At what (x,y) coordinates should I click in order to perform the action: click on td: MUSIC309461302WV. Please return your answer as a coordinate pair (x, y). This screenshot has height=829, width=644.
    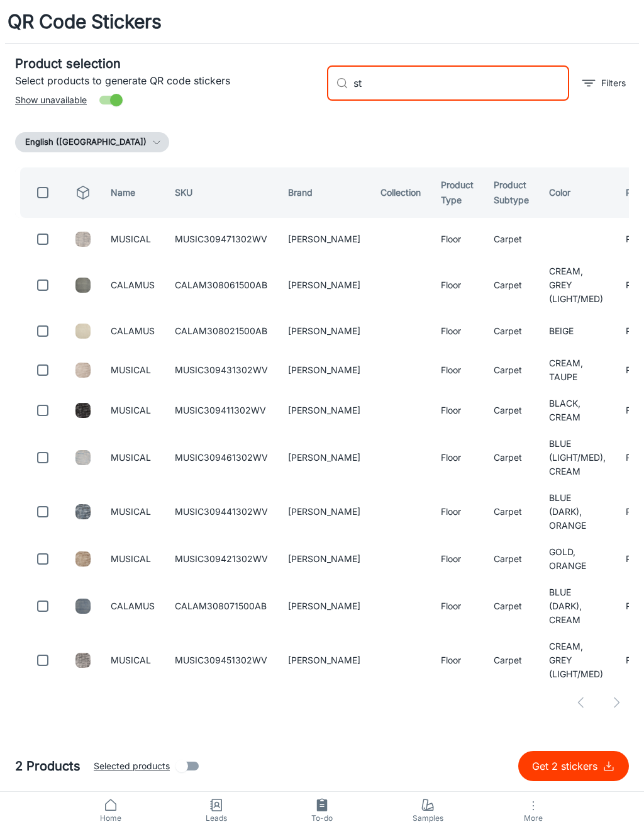
    Looking at the image, I should click on (221, 457).